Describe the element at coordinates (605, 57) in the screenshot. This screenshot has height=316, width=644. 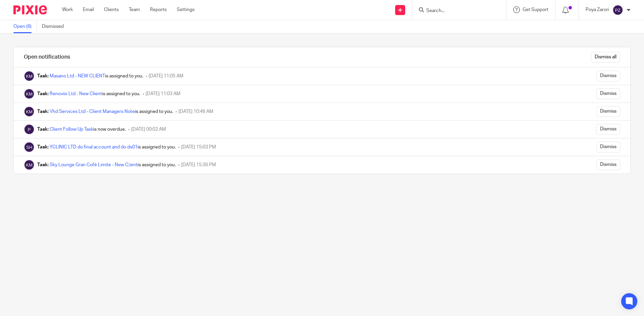
I see `input: Dismiss all` at that location.